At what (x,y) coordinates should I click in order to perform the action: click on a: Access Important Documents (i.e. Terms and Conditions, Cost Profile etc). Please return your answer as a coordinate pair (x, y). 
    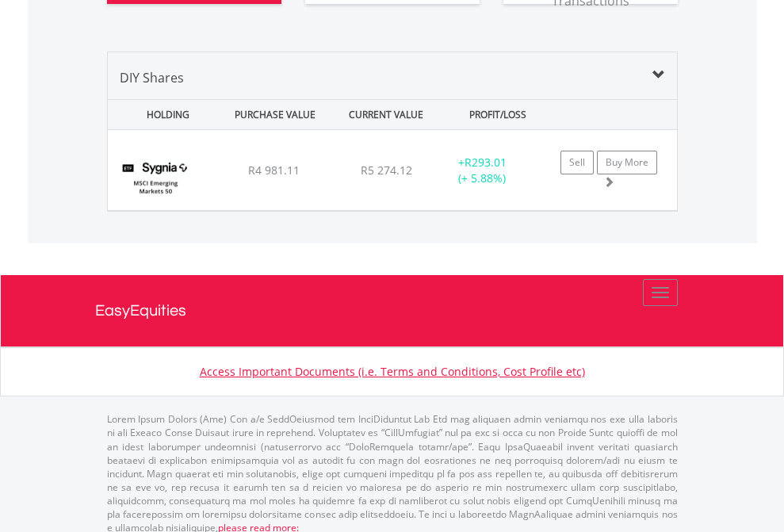
    Looking at the image, I should click on (392, 371).